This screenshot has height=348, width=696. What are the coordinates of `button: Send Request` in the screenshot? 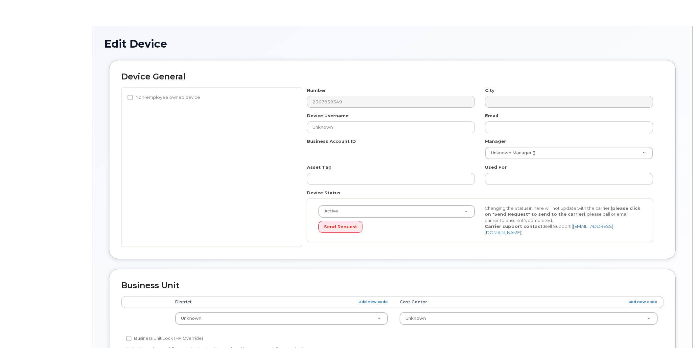 It's located at (341, 227).